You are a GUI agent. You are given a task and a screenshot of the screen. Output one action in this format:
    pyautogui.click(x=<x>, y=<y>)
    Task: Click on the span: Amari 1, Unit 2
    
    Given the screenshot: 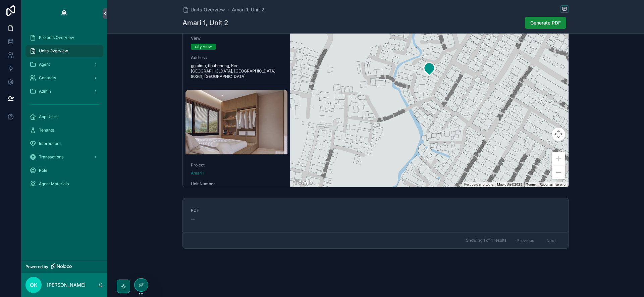 What is the action you would take?
    pyautogui.click(x=248, y=10)
    